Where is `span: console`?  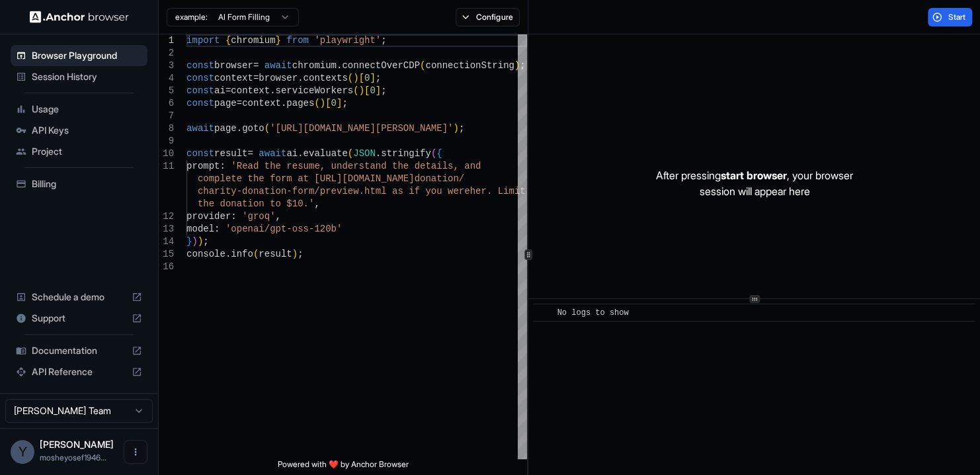 span: console is located at coordinates (205, 254).